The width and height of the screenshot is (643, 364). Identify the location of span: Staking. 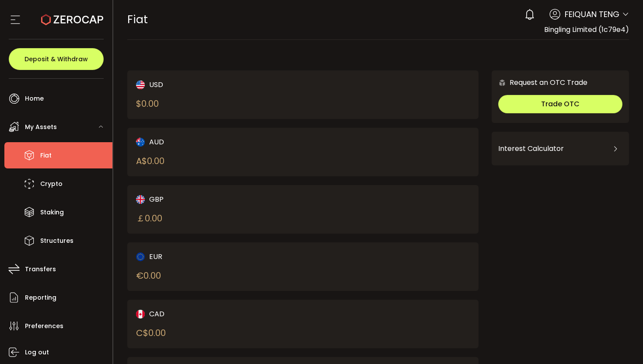
(52, 212).